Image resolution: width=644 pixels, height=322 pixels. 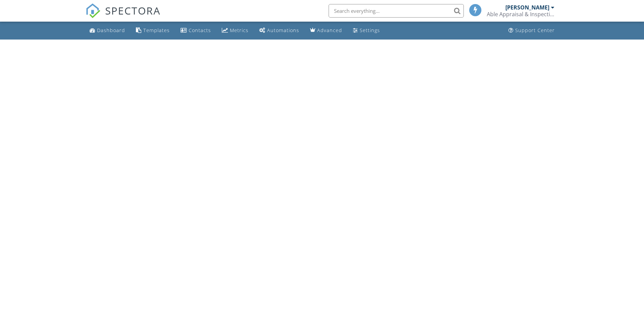 What do you see at coordinates (239, 30) in the screenshot?
I see `div: Metrics` at bounding box center [239, 30].